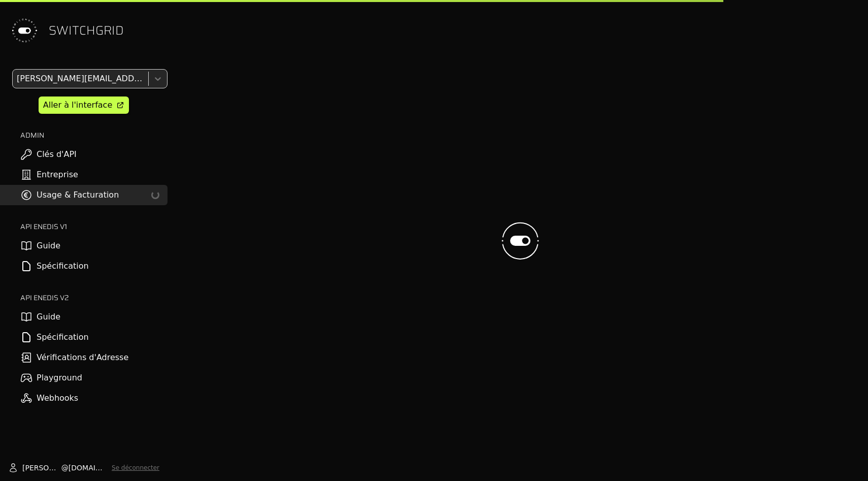 Image resolution: width=868 pixels, height=481 pixels. Describe the element at coordinates (24, 30) in the screenshot. I see `img: Switchgrid Logo` at that location.